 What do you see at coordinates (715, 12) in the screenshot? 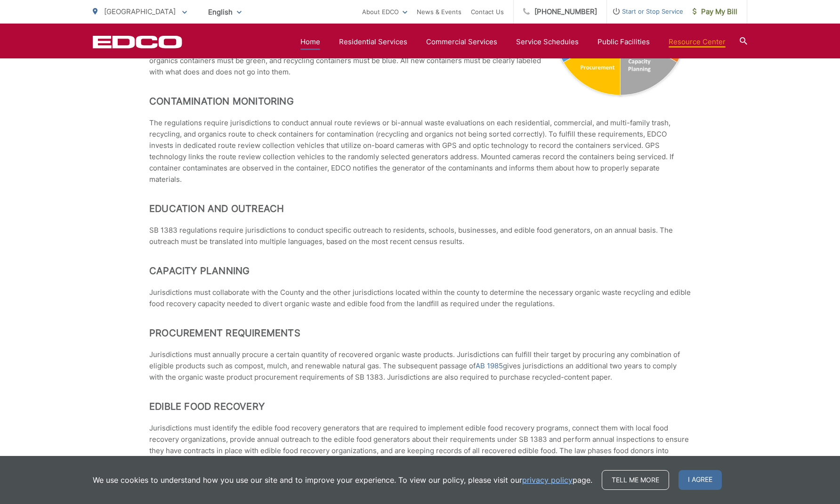
I see `span: Pay My Bill` at bounding box center [715, 12].